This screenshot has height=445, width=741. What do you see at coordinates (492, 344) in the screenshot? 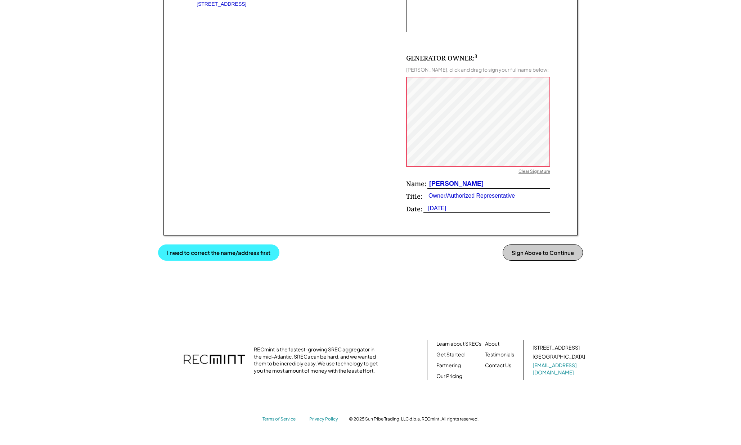
I see `a: About` at bounding box center [492, 344].